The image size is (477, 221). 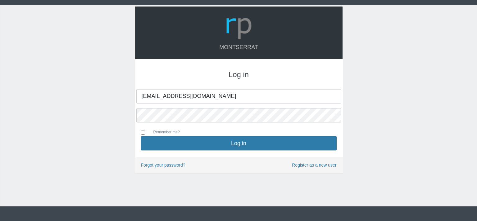 What do you see at coordinates (163, 165) in the screenshot?
I see `a: Forgot your password?` at bounding box center [163, 165].